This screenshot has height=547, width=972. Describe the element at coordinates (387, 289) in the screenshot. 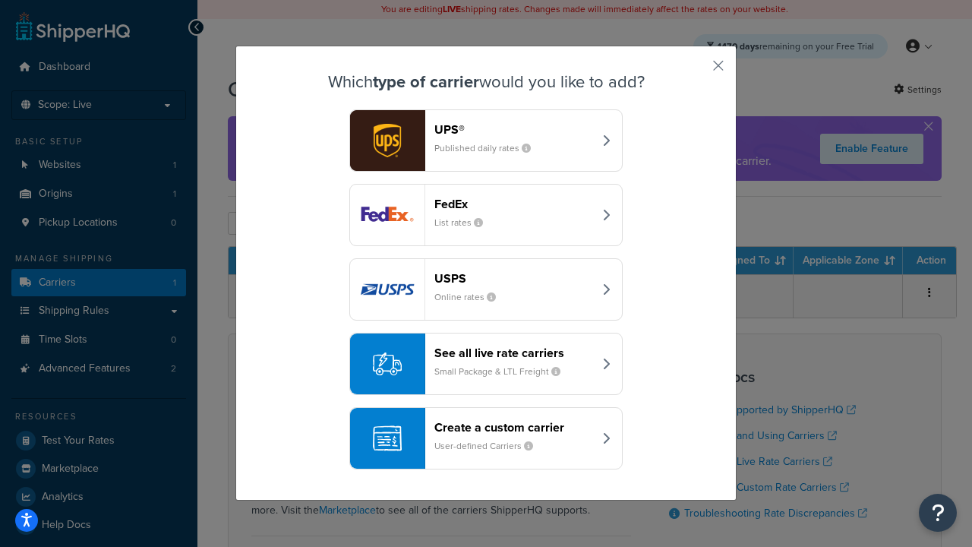

I see `img: usps logo` at that location.